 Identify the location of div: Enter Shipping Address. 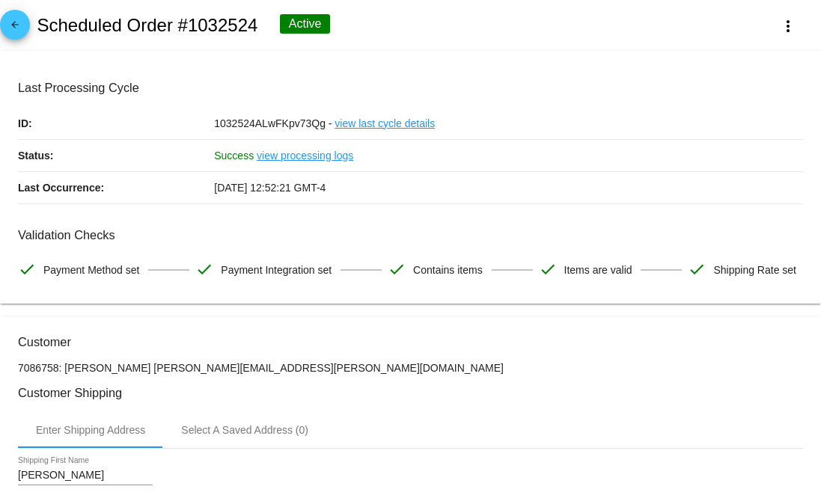
(91, 430).